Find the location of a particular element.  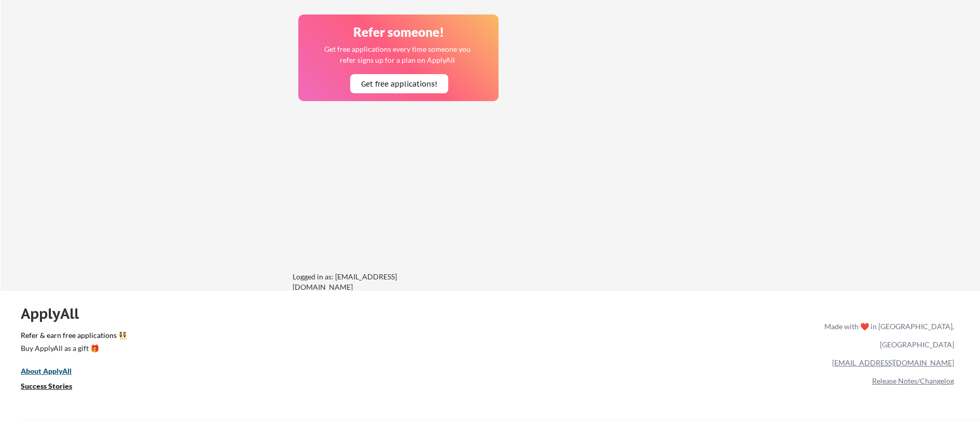

a: Refer & earn free applications 👯‍♀️ is located at coordinates (314, 337).